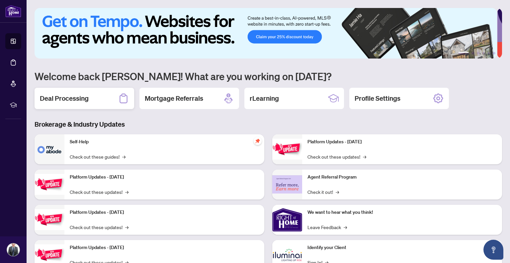 The width and height of the screenshot is (510, 263). I want to click on h2: Profile Settings, so click(377, 98).